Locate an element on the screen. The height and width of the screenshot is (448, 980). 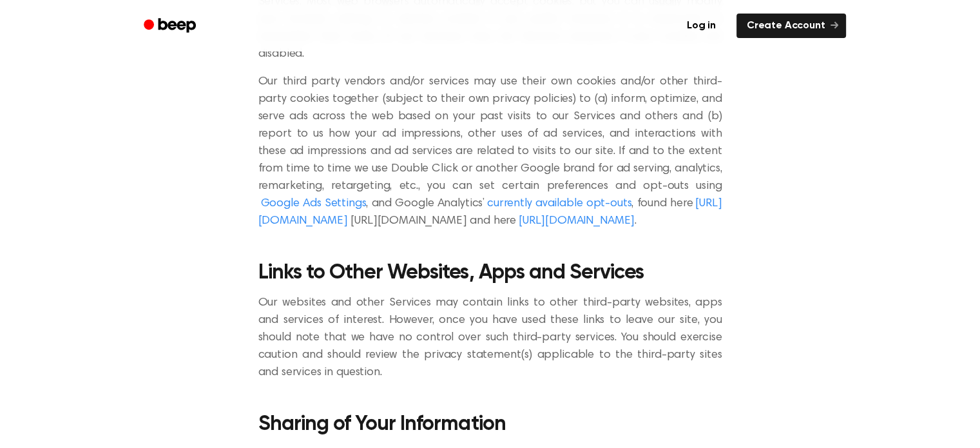
p: Our third party vendors and/or services may use their own cookies and/or other third-party cookie... is located at coordinates (490, 151).